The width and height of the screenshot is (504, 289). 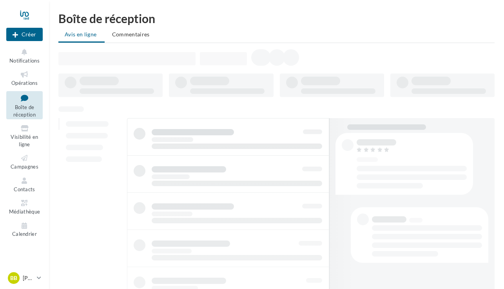 What do you see at coordinates (24, 230) in the screenshot?
I see `a: Calendrier` at bounding box center [24, 230].